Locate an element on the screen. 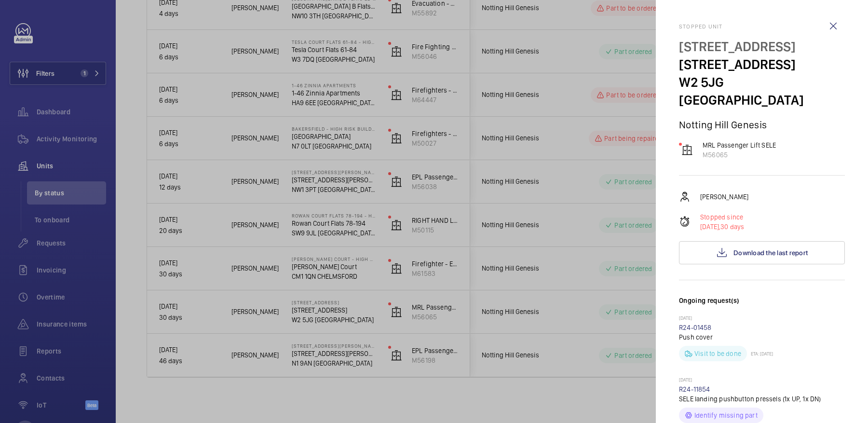 The height and width of the screenshot is (423, 868). p: Identify missing part is located at coordinates (726, 415).